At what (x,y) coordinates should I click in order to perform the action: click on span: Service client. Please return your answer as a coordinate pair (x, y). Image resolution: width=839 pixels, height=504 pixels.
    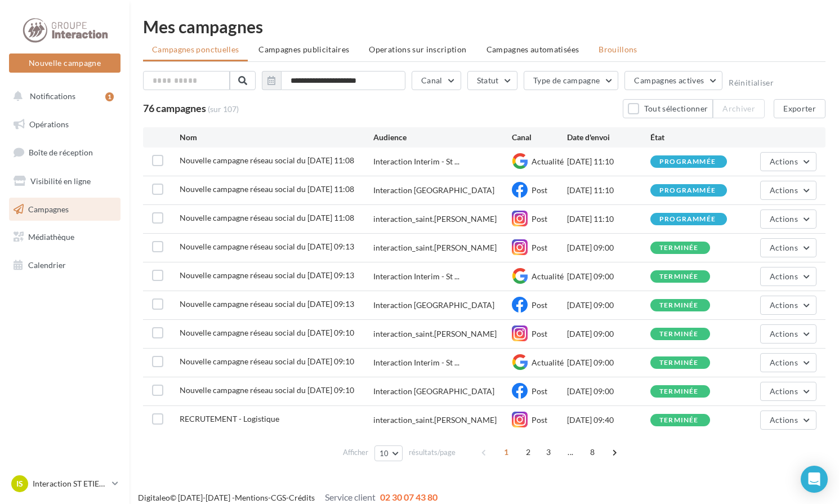
    Looking at the image, I should click on (351, 497).